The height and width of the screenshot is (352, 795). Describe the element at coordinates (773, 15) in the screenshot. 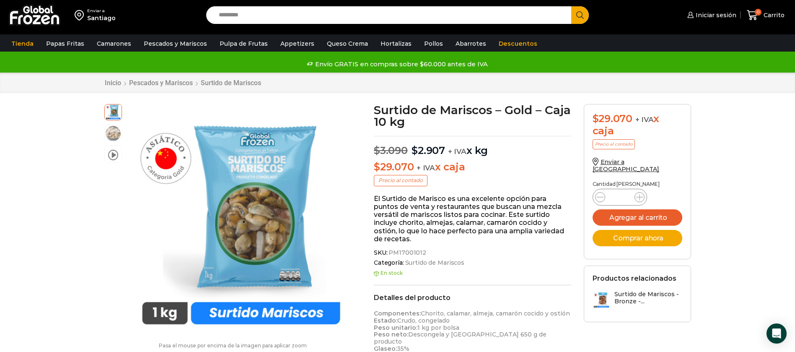

I see `span: Carrito` at that location.